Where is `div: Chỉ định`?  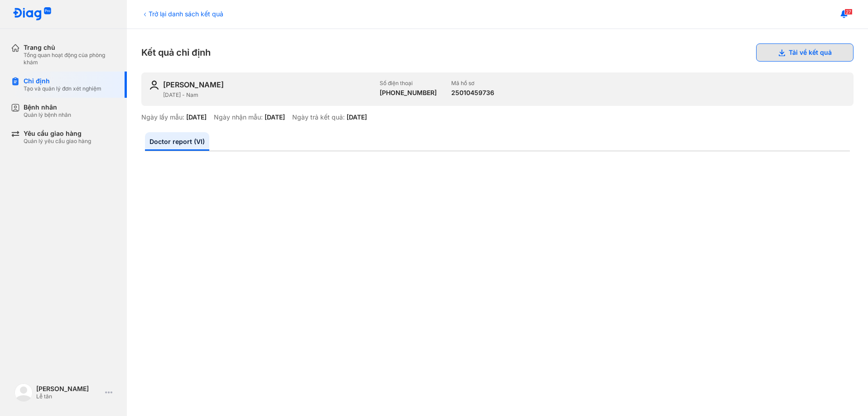 div: Chỉ định is located at coordinates (63, 81).